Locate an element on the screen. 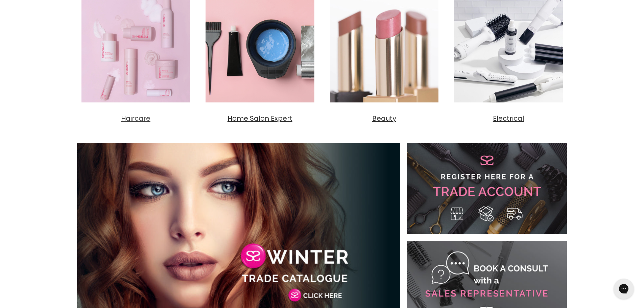 This screenshot has height=308, width=644. span: Haircare is located at coordinates (136, 118).